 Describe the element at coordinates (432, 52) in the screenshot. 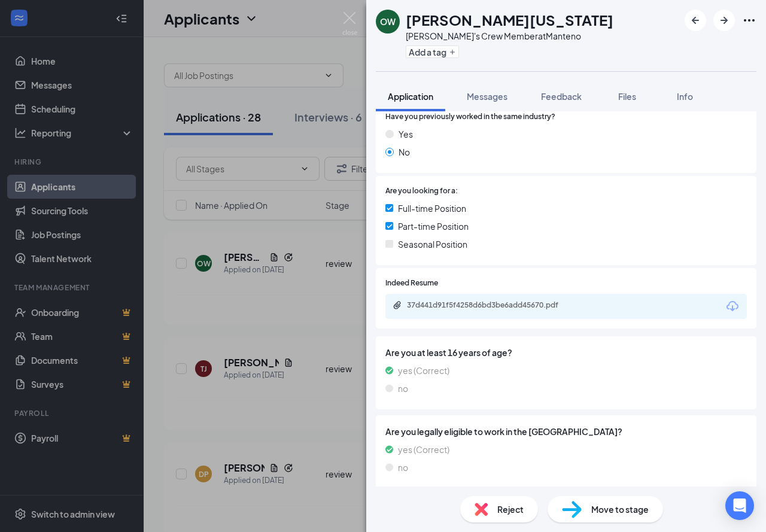

I see `button: PlusAdd a tag` at that location.